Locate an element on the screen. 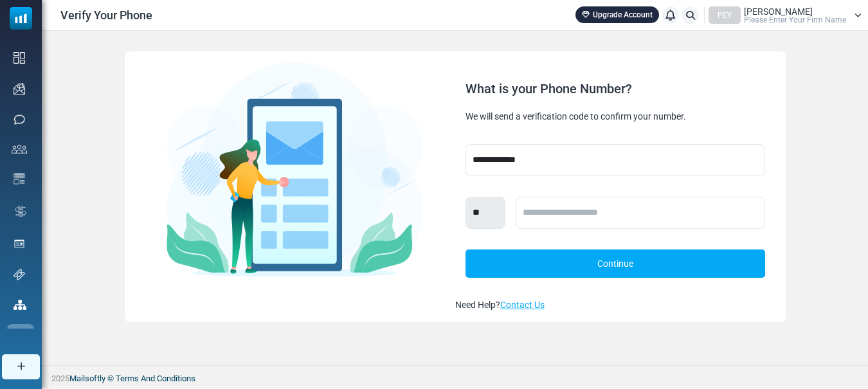 The height and width of the screenshot is (389, 868). div: We will send a verification code to confirm your number. is located at coordinates (615, 117).